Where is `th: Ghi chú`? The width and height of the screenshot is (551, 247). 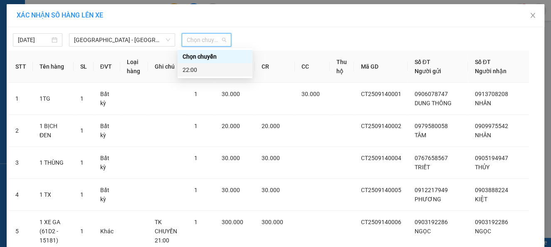
th: Ghi chú is located at coordinates (168, 67).